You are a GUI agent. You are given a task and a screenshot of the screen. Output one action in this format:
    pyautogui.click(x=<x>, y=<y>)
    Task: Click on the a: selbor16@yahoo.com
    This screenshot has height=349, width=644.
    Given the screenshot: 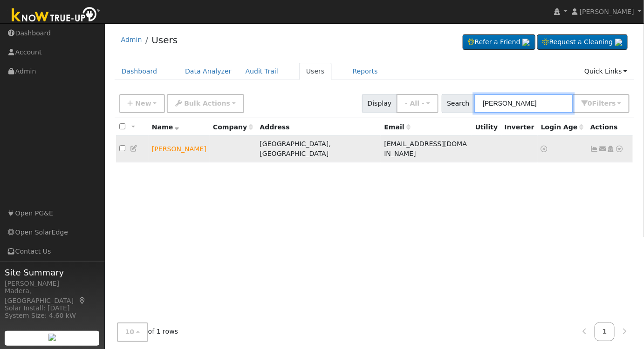 What is the action you would take?
    pyautogui.click(x=603, y=149)
    